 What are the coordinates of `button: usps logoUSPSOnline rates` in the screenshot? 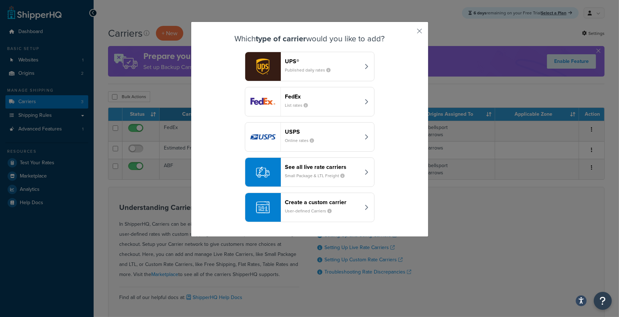 It's located at (309, 137).